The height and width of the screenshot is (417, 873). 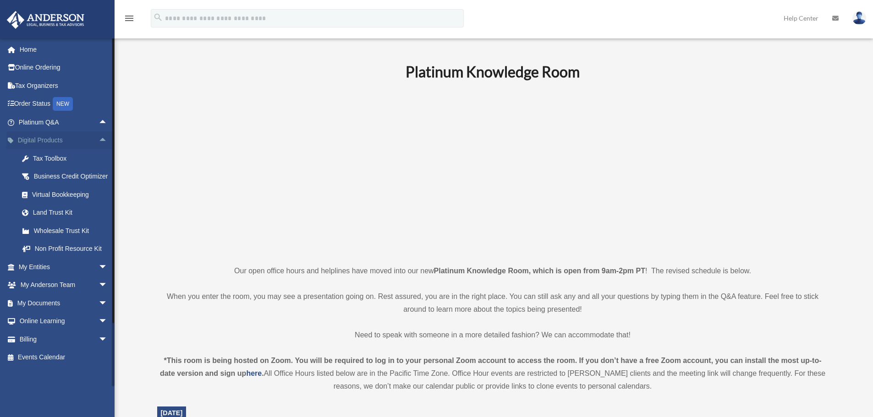 What do you see at coordinates (158, 17) in the screenshot?
I see `i: search` at bounding box center [158, 17].